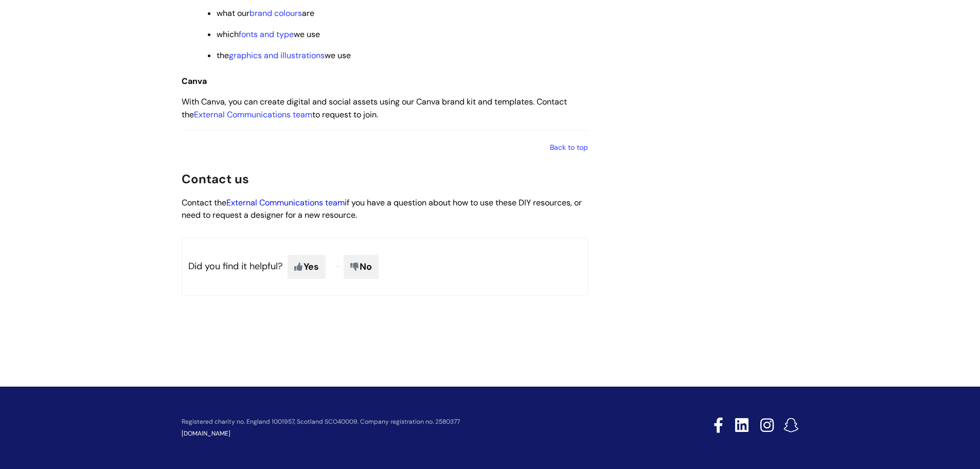 This screenshot has height=469, width=980. I want to click on p: Did you find it helpful?, so click(385, 267).